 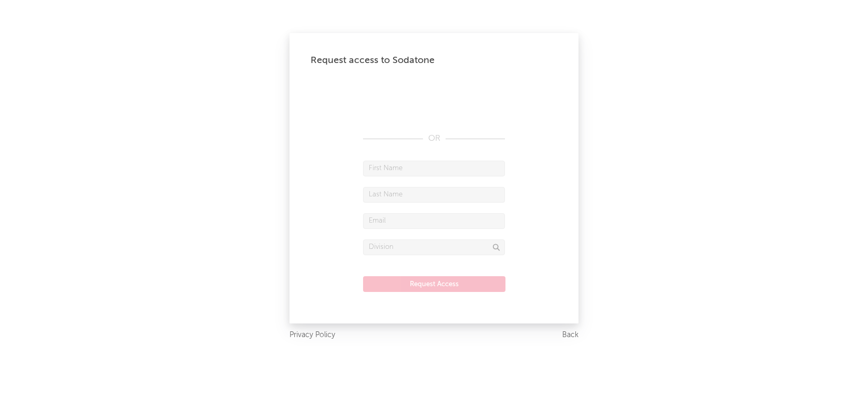 I want to click on a: Privacy Policy, so click(x=312, y=335).